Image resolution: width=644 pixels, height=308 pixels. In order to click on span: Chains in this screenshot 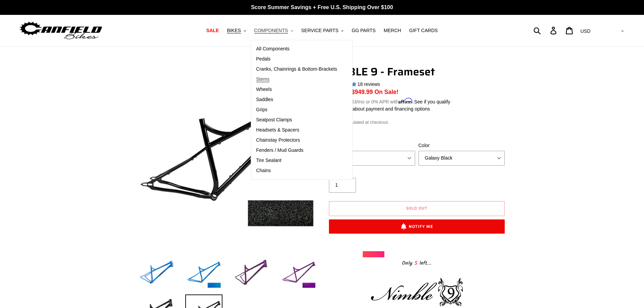, I will do `click(264, 170)`.